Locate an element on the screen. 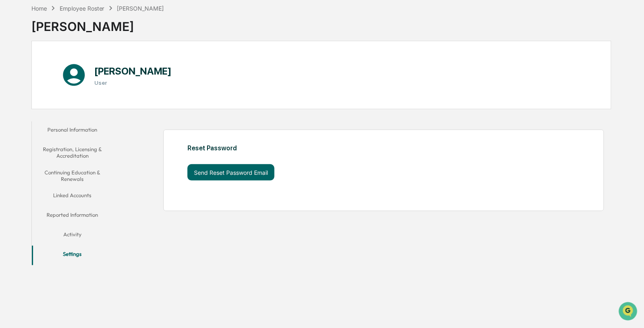 The width and height of the screenshot is (644, 328). div: Start new chat is located at coordinates (80, 67).